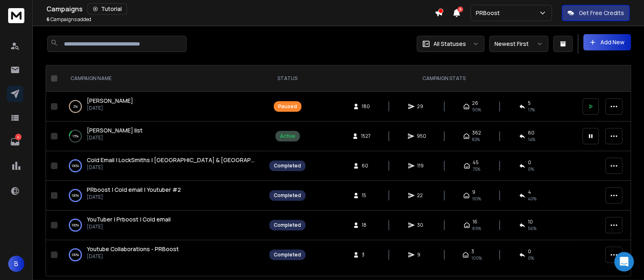 The image size is (644, 280). What do you see at coordinates (18, 137) in the screenshot?
I see `p: 4` at bounding box center [18, 137].